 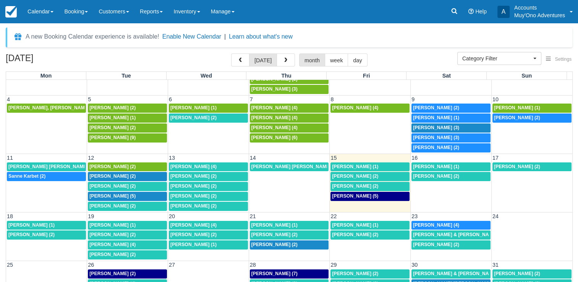 I want to click on span: 8, so click(x=332, y=99).